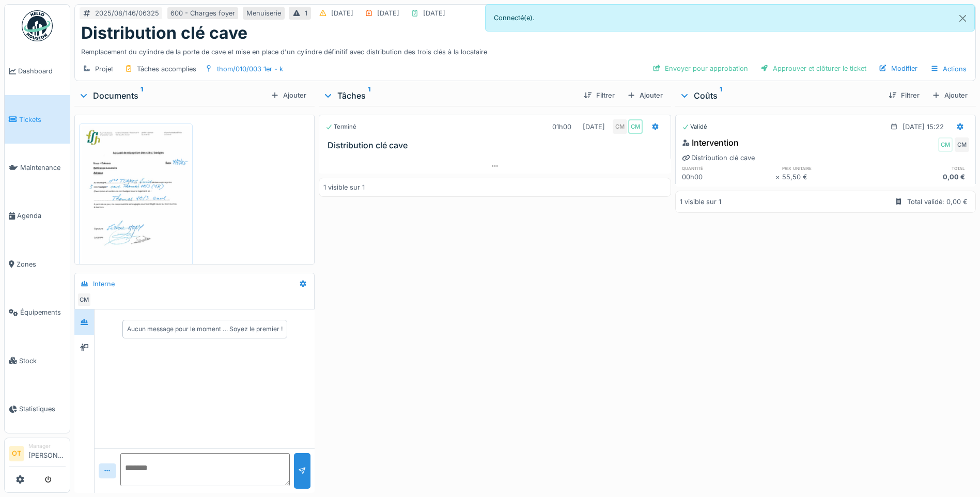 The image size is (980, 497). I want to click on a: Dashboard, so click(37, 71).